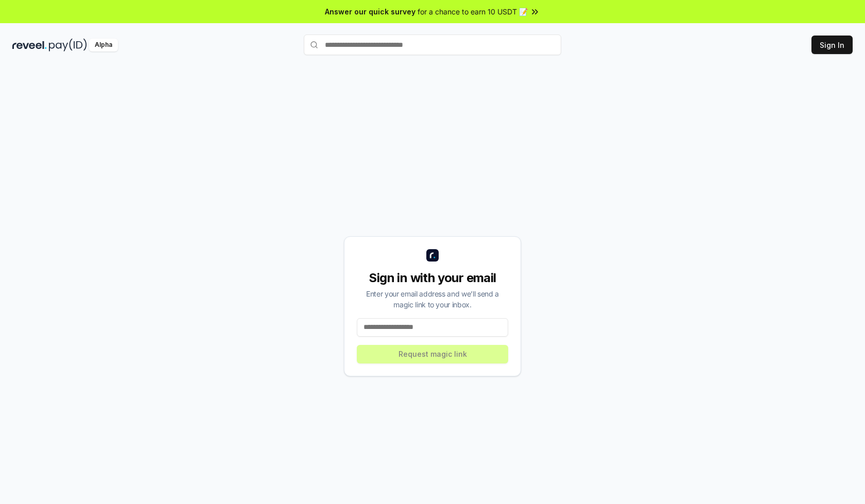  Describe the element at coordinates (432, 278) in the screenshot. I see `div: Sign in with your email` at that location.